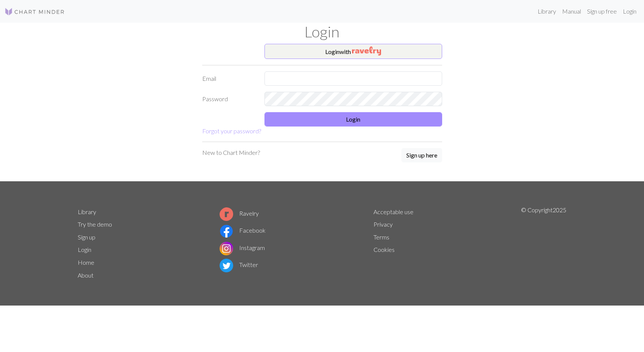 This screenshot has width=644, height=352. I want to click on a: Privacy, so click(383, 224).